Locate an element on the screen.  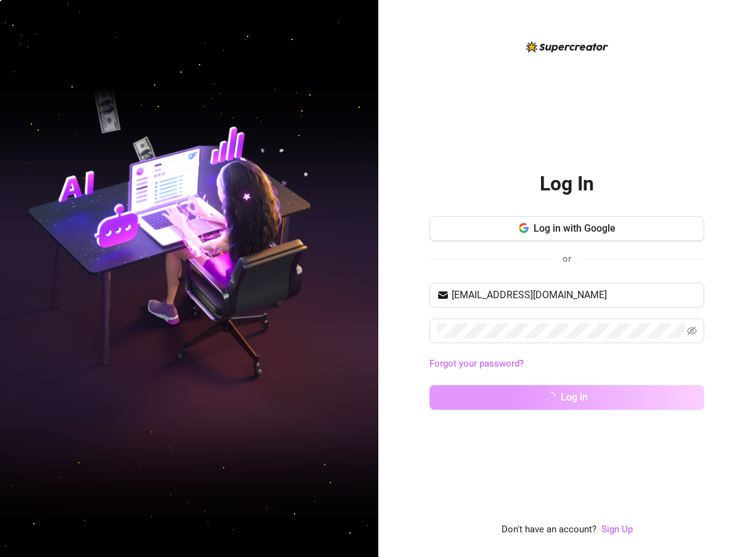
span: or is located at coordinates (567, 258).